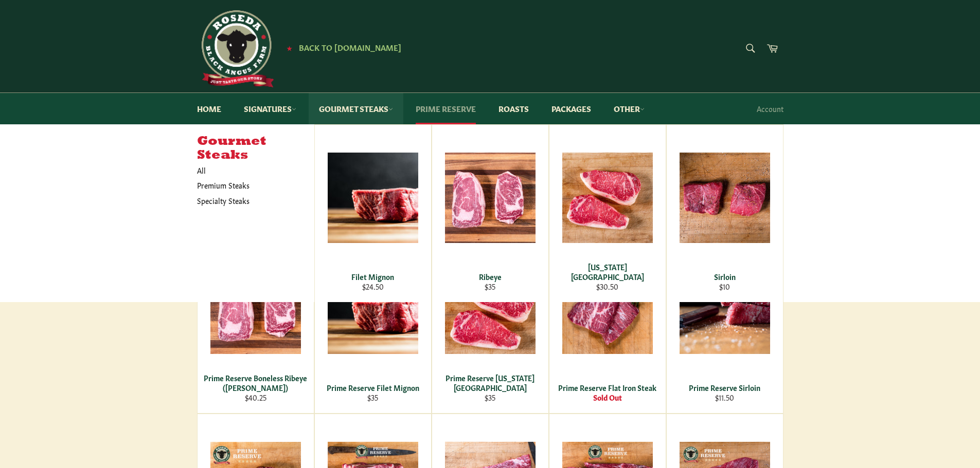  Describe the element at coordinates (490, 214) in the screenshot. I see `a: Ribeye Ribeye $35` at that location.